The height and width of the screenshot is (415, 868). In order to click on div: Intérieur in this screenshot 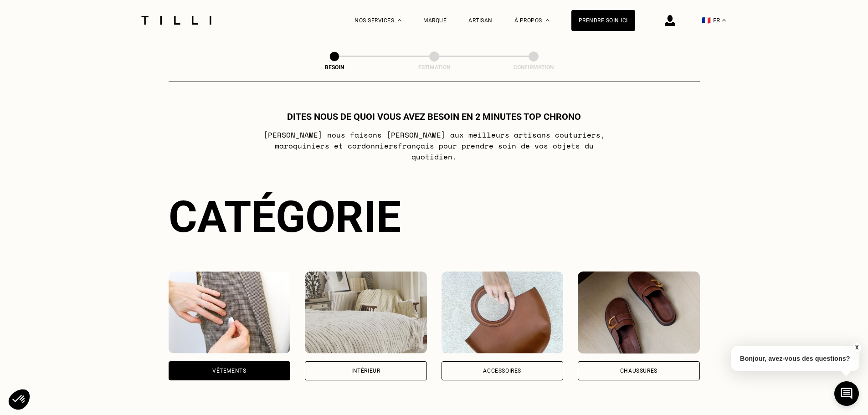, I will do `click(365, 371)`.